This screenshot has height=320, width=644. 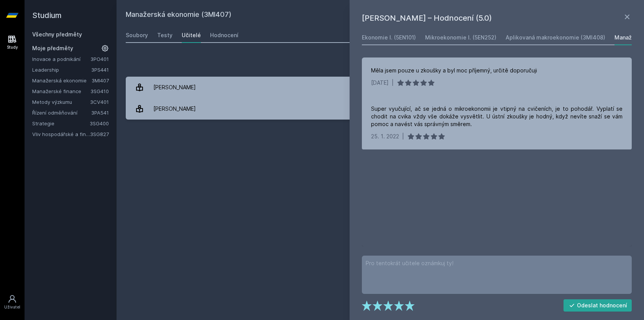 What do you see at coordinates (12, 302) in the screenshot?
I see `a: Uživatel` at bounding box center [12, 302].